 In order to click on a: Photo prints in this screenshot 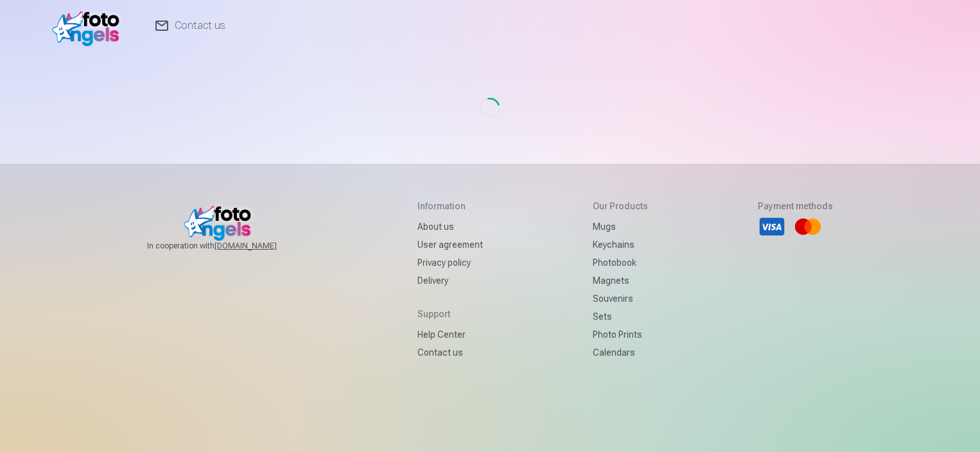, I will do `click(620, 334)`.